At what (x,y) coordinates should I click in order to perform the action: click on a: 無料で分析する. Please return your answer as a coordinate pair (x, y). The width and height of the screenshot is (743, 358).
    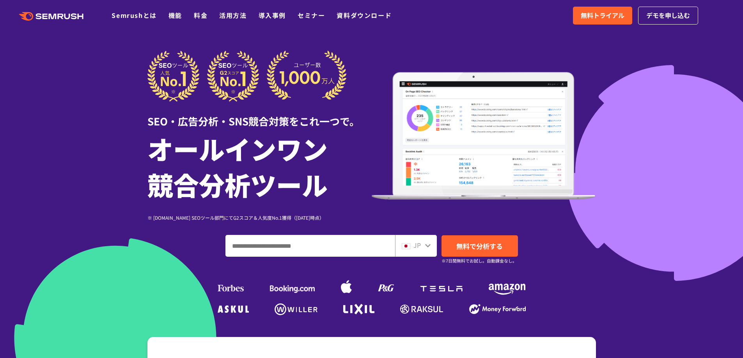
    Looking at the image, I should click on (479, 246).